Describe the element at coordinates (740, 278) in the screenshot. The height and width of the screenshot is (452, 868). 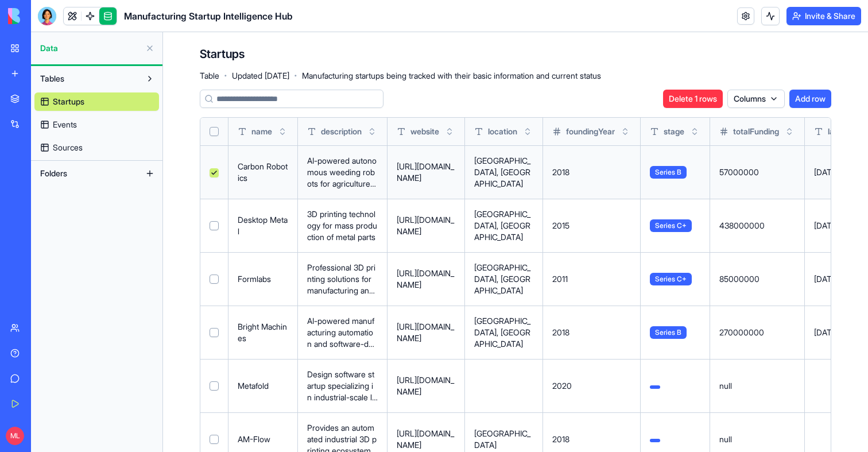
I see `span: 85000000` at that location.